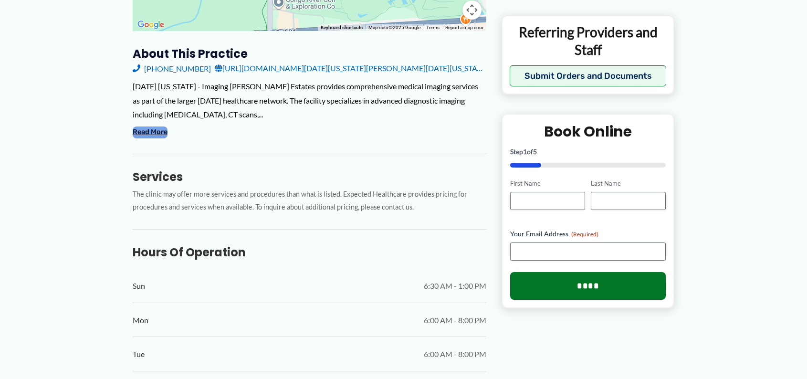  I want to click on label: First Name, so click(547, 183).